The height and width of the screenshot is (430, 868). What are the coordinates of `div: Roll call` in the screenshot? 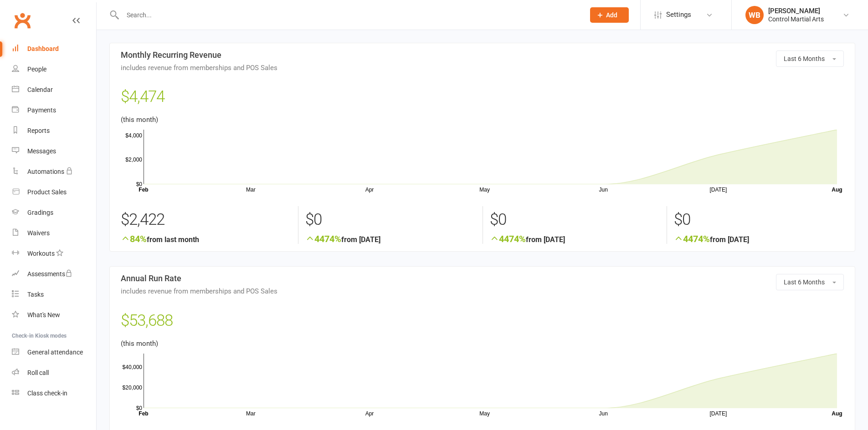 It's located at (38, 373).